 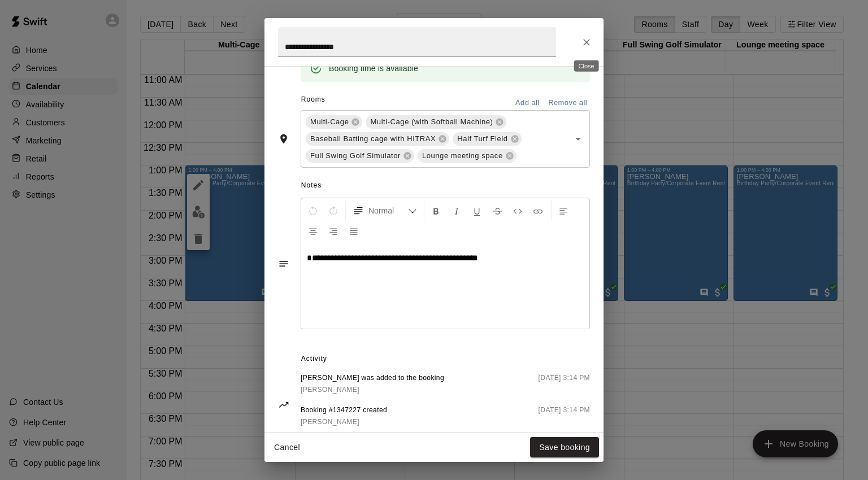 I want to click on div: Lounge meeting space, so click(x=466, y=156).